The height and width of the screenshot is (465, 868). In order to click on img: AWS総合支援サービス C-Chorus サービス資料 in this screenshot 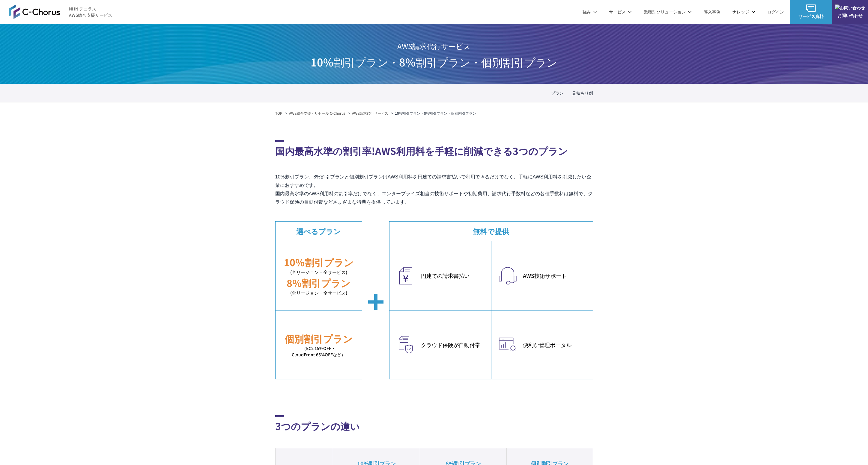, I will do `click(810, 8)`.